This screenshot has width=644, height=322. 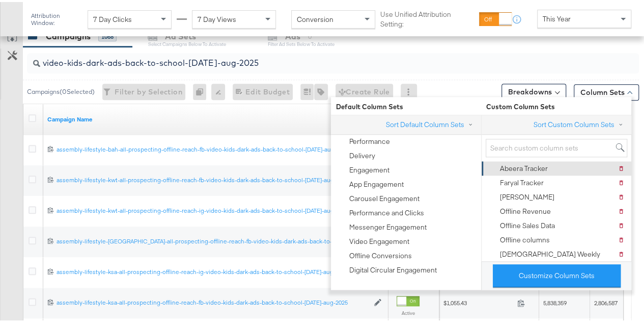 What do you see at coordinates (216, 118) in the screenshot?
I see `a: Your campaign name.` at bounding box center [216, 118].